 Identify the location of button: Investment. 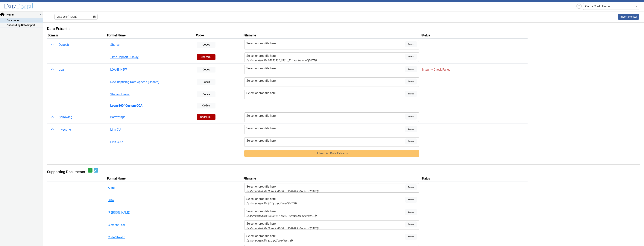
(66, 130).